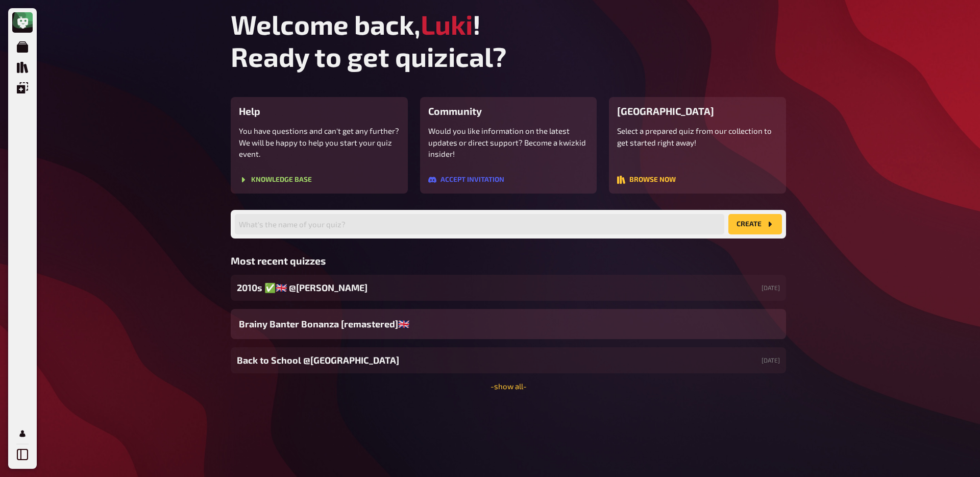 The width and height of the screenshot is (980, 477). What do you see at coordinates (508, 111) in the screenshot?
I see `h3: Community` at bounding box center [508, 111].